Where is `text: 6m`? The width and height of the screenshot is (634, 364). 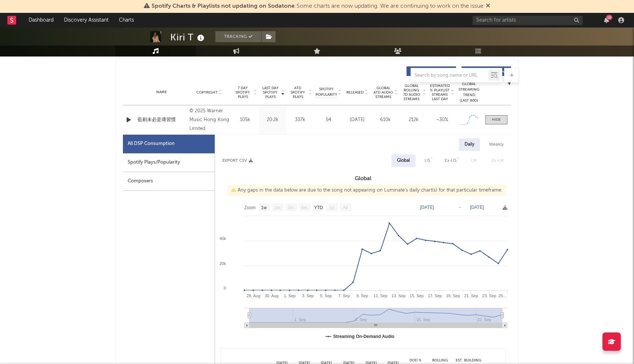 text: 6m is located at coordinates (305, 208).